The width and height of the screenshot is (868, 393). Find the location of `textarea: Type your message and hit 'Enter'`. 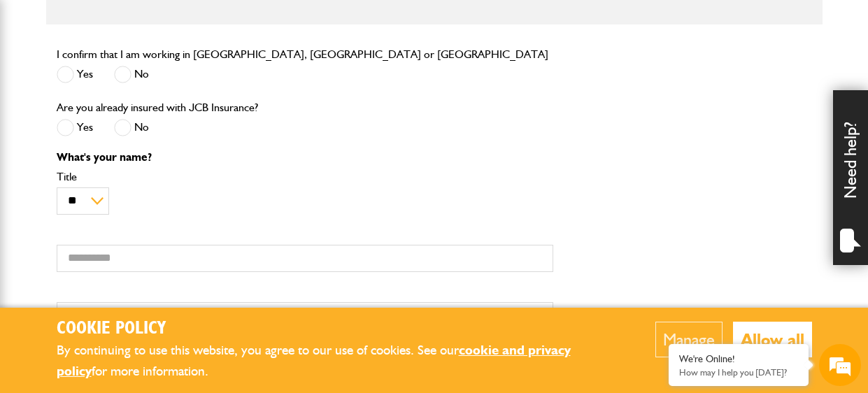

textarea: Type your message and hit 'Enter' is located at coordinates (136, 278).